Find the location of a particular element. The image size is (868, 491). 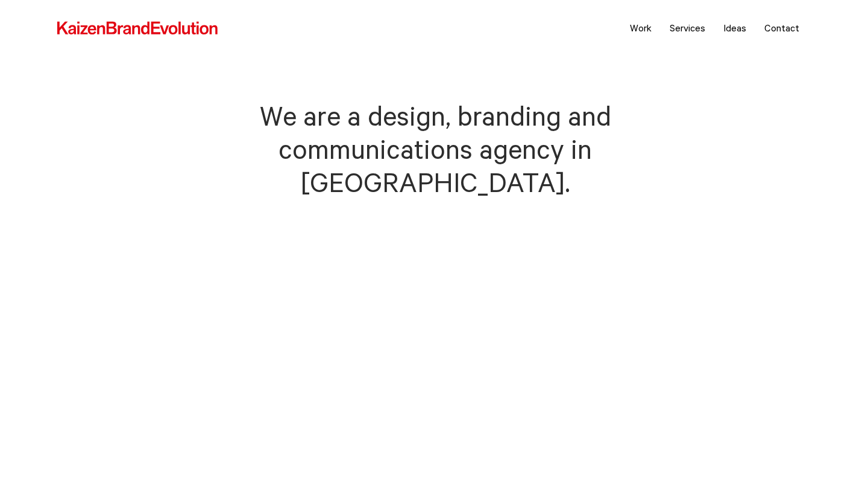

a: Work is located at coordinates (641, 28).